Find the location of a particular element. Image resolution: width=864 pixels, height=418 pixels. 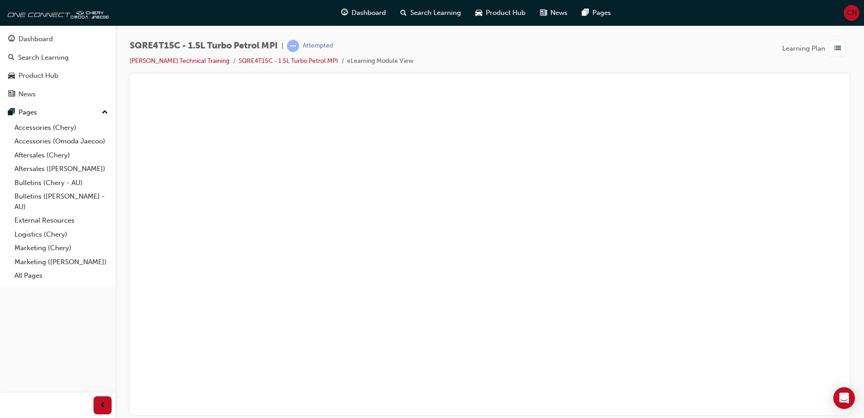

a: All Pages is located at coordinates (61, 275).